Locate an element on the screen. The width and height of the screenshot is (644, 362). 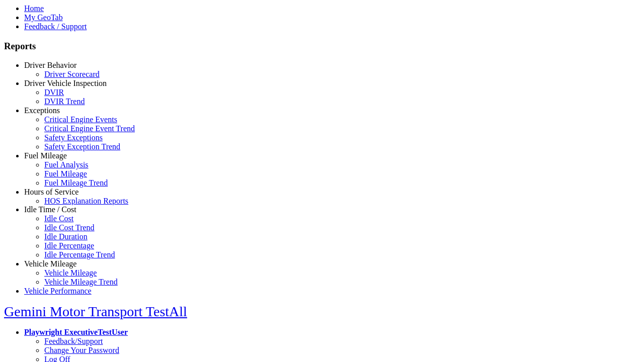
a: Critical Engine Event Trend is located at coordinates (89, 128).